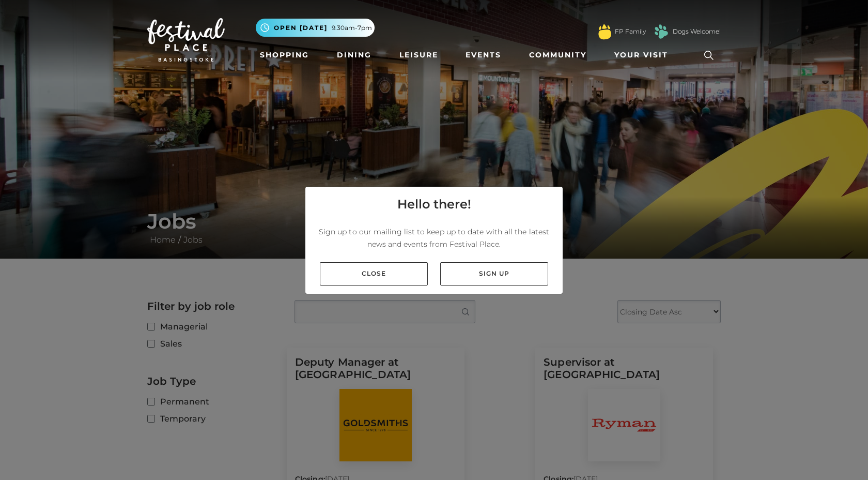  Describe the element at coordinates (284, 55) in the screenshot. I see `a: Shopping` at that location.